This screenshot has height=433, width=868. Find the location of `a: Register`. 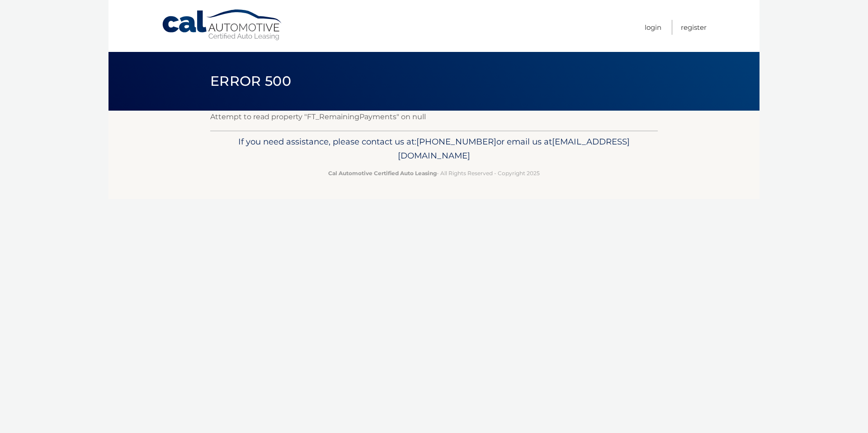

a: Register is located at coordinates (693, 27).